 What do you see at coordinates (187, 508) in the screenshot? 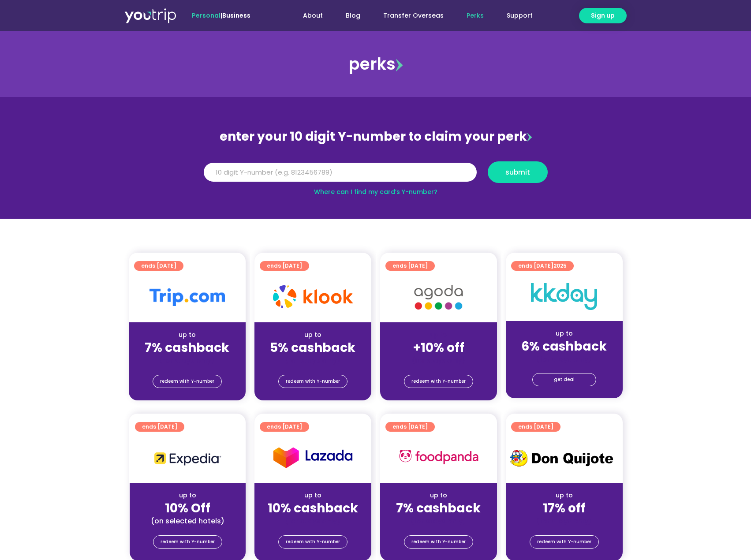
I see `strong: 10% Off` at bounding box center [187, 508].